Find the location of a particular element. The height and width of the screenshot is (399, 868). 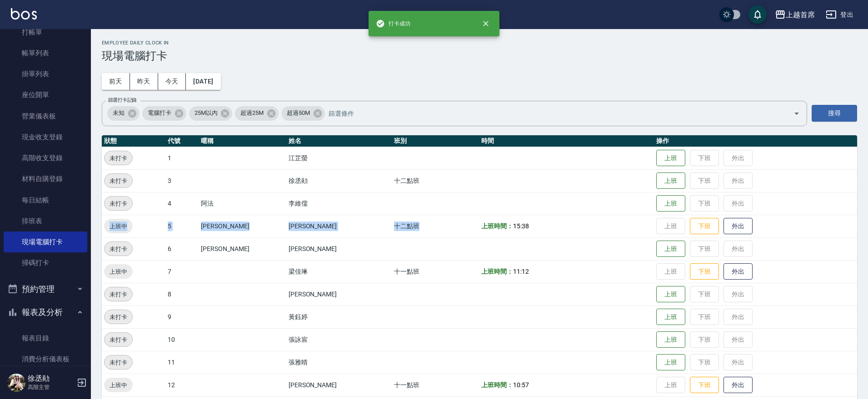

label: 篩選打卡記錄 is located at coordinates (123, 100).